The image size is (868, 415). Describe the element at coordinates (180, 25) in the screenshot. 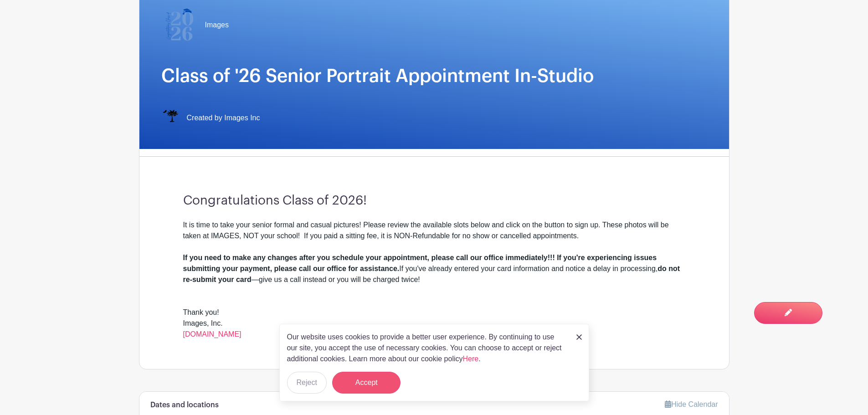

I see `img: 2026%20logo%20(2).png` at that location.